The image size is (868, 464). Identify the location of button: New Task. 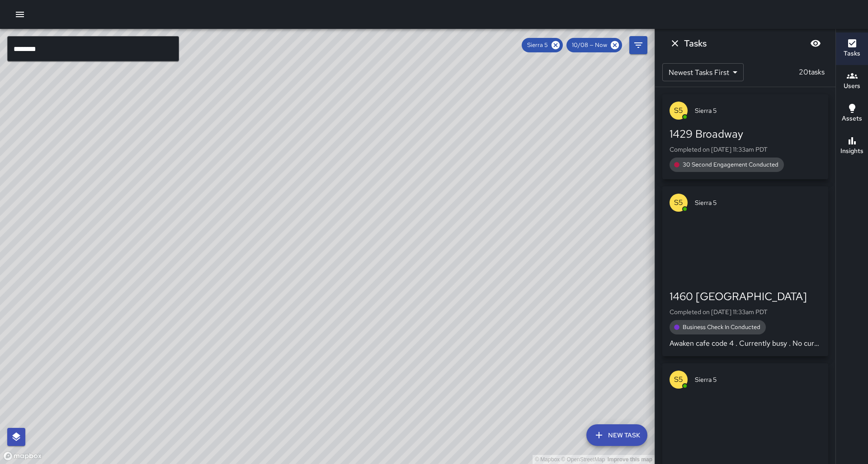
(617, 435).